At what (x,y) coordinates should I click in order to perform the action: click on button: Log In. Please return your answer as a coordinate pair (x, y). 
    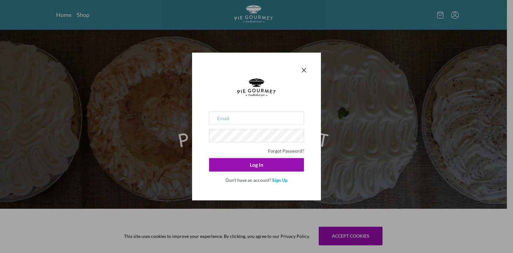
    Looking at the image, I should click on (257, 165).